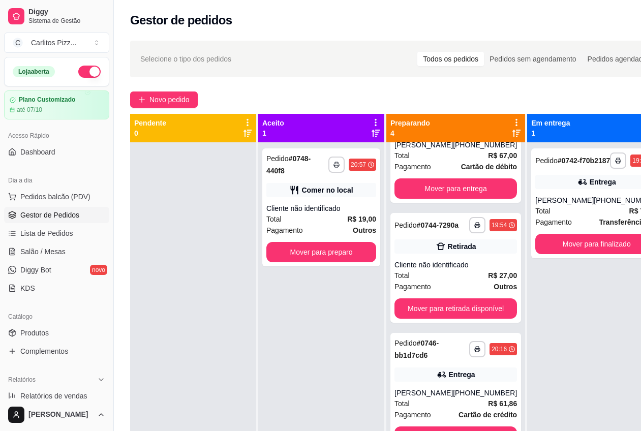 The width and height of the screenshot is (641, 431). Describe the element at coordinates (56, 181) in the screenshot. I see `div: Dia a dia` at that location.